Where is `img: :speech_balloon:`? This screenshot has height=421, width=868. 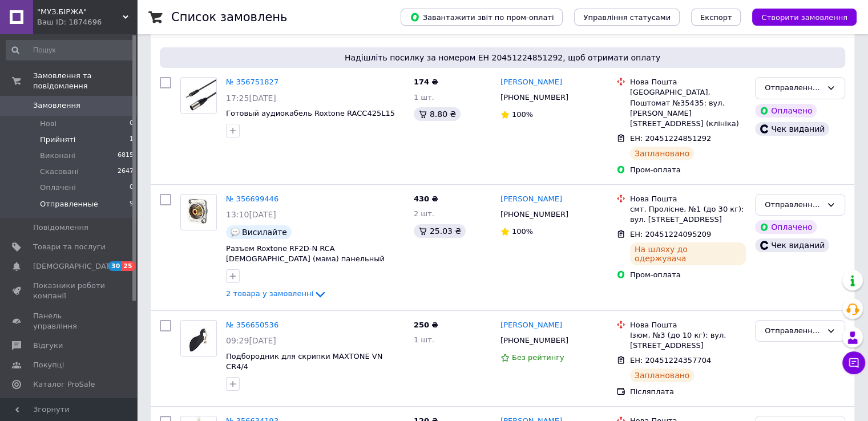
img: :speech_balloon: is located at coordinates (235, 232).